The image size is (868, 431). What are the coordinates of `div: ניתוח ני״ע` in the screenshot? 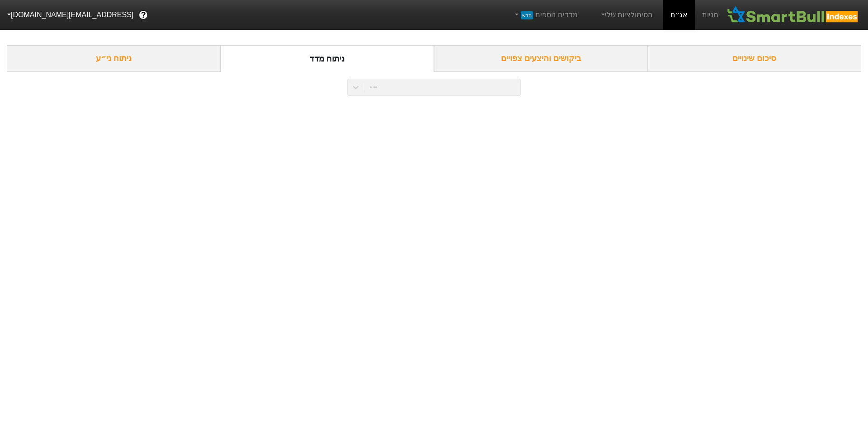 It's located at (114, 59).